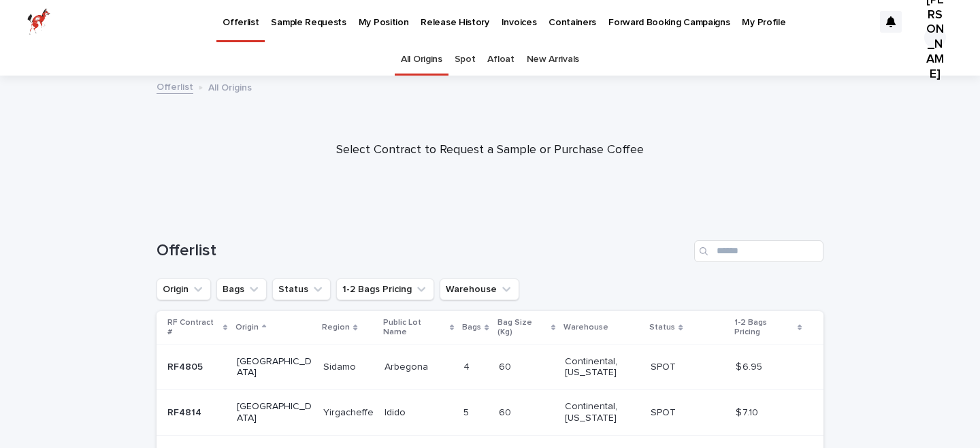  Describe the element at coordinates (341, 365) in the screenshot. I see `p: Sidamo` at that location.